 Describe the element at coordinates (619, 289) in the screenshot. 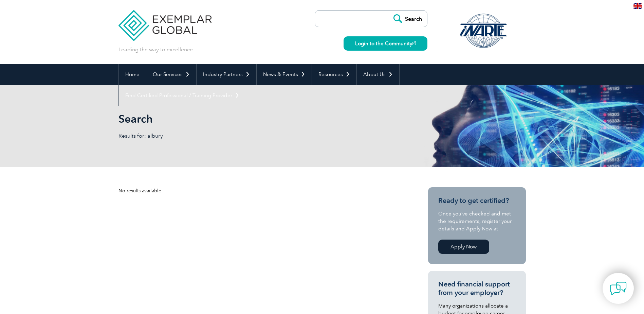

I see `img: contact-chat.png` at that location.